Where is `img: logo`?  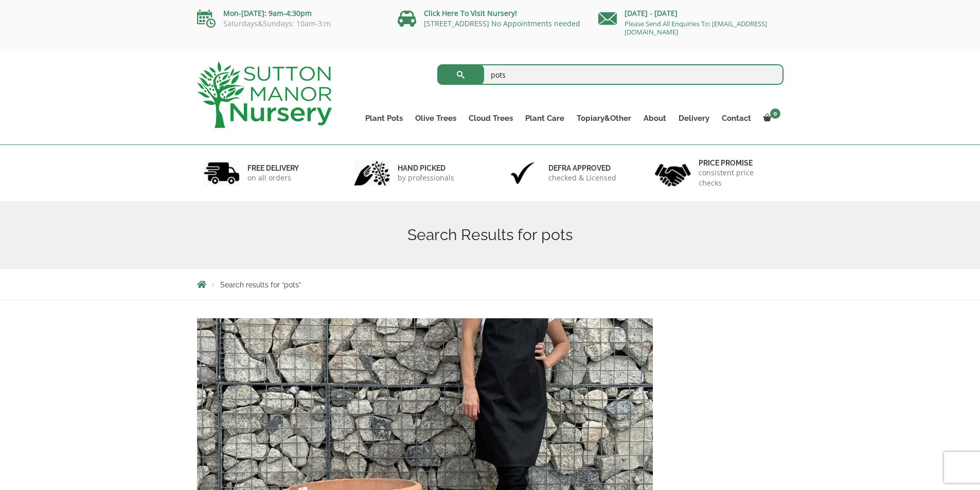
img: logo is located at coordinates (265, 95).